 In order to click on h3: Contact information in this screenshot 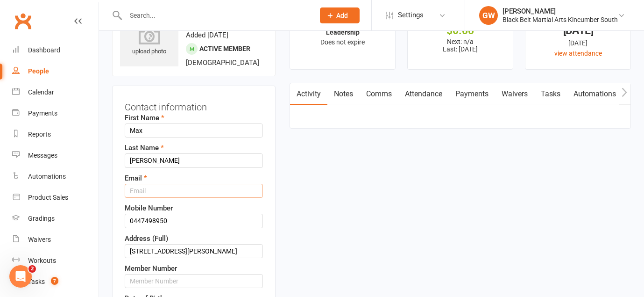, I will do `click(194, 105)`.